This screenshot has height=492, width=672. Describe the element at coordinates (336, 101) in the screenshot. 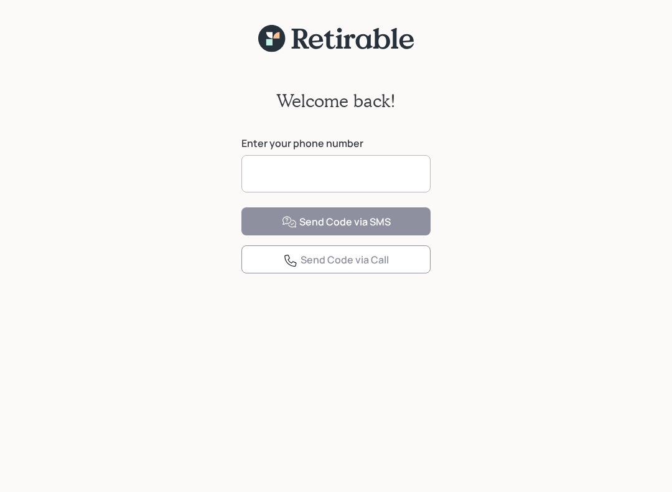

I see `h2: Welcome back!` at that location.